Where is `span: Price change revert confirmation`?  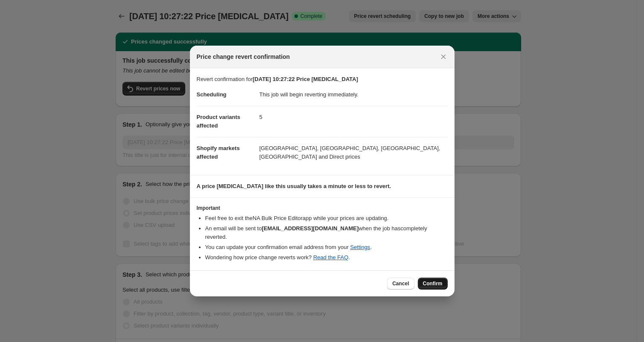 span: Price change revert confirmation is located at coordinates (243, 57).